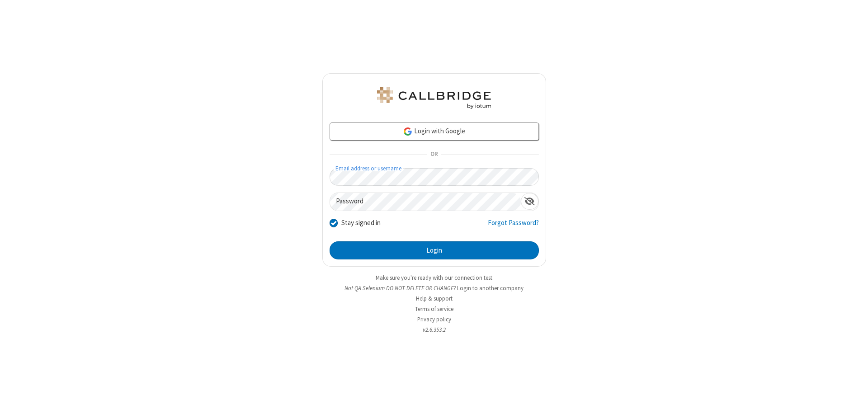  What do you see at coordinates (408, 132) in the screenshot?
I see `img: google-icon.png` at bounding box center [408, 132].